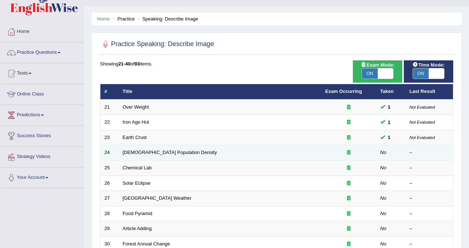 The width and height of the screenshot is (469, 248). Describe the element at coordinates (146, 244) in the screenshot. I see `a: Forest Annual Change` at that location.